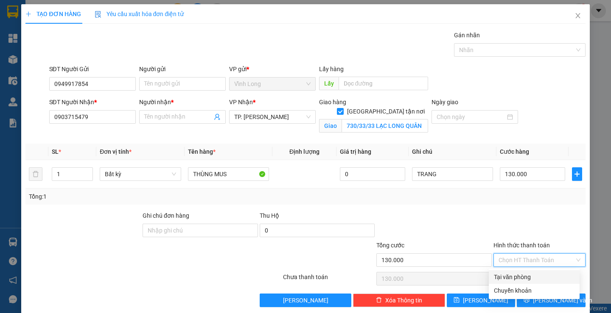 The height and width of the screenshot is (313, 611). What do you see at coordinates (37, 60) in the screenshot?
I see `div: 20.000` at bounding box center [37, 60].